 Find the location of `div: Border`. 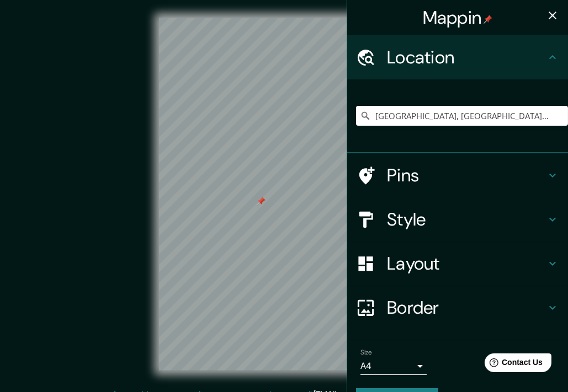

div: Border is located at coordinates (457, 308).